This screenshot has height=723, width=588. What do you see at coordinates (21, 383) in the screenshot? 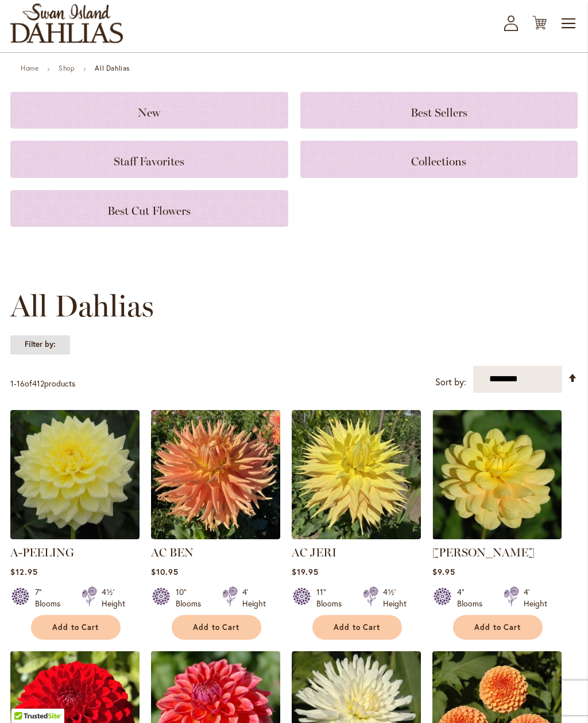
I see `span: 16` at bounding box center [21, 383].